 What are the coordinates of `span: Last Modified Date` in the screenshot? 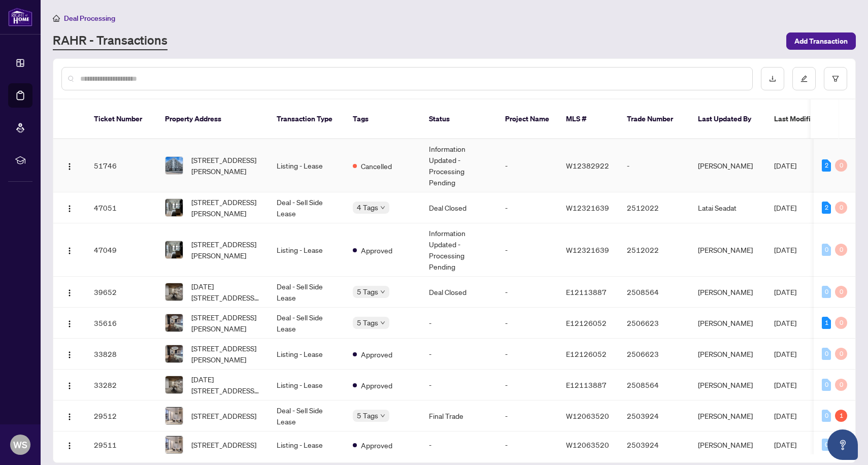 It's located at (805, 118).